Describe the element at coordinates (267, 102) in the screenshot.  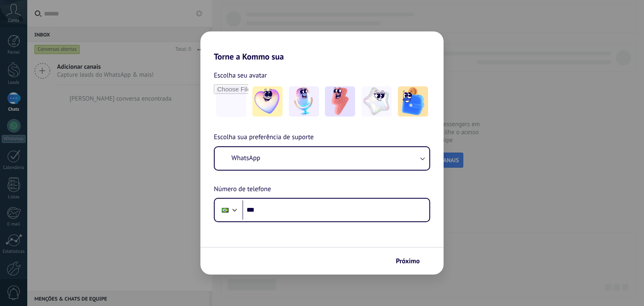
I see `img: -1.jpeg` at that location.